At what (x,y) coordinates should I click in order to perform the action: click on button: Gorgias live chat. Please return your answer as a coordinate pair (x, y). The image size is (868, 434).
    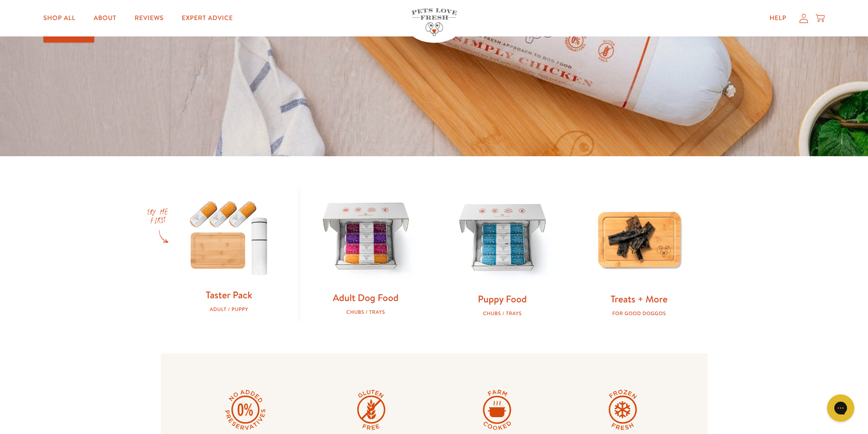
    Looking at the image, I should click on (18, 17).